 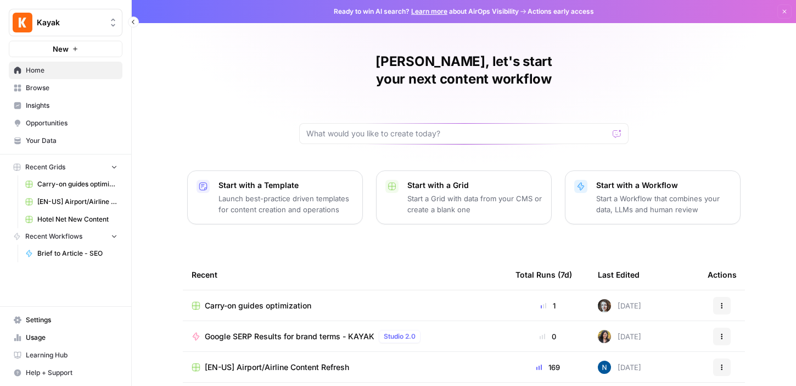 I want to click on img: rz7p8tmnmqi1pt4pno23fskyt2v8, so click(x=605, y=305).